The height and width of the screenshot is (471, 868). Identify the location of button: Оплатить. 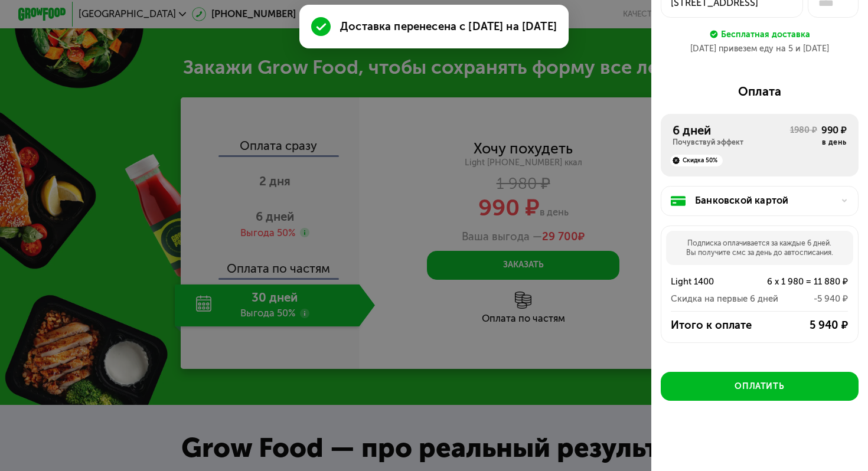
(759, 386).